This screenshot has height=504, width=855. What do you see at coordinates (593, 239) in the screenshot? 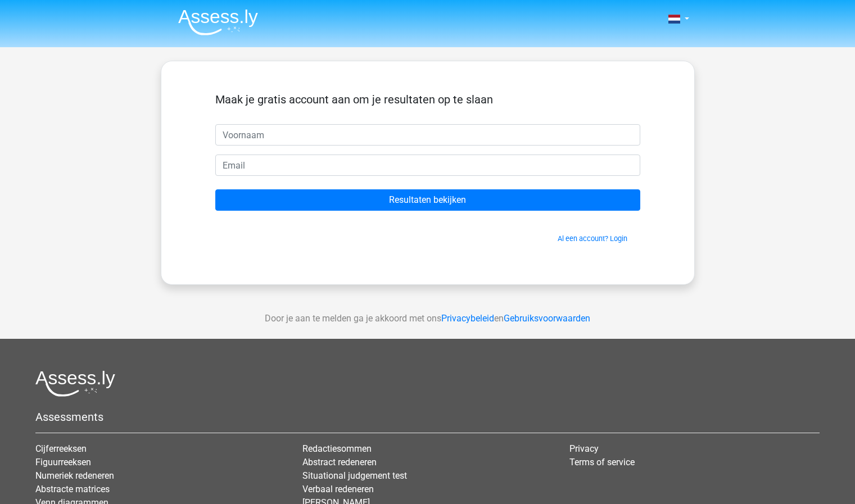
I see `a: Al een account? Login` at bounding box center [593, 239].